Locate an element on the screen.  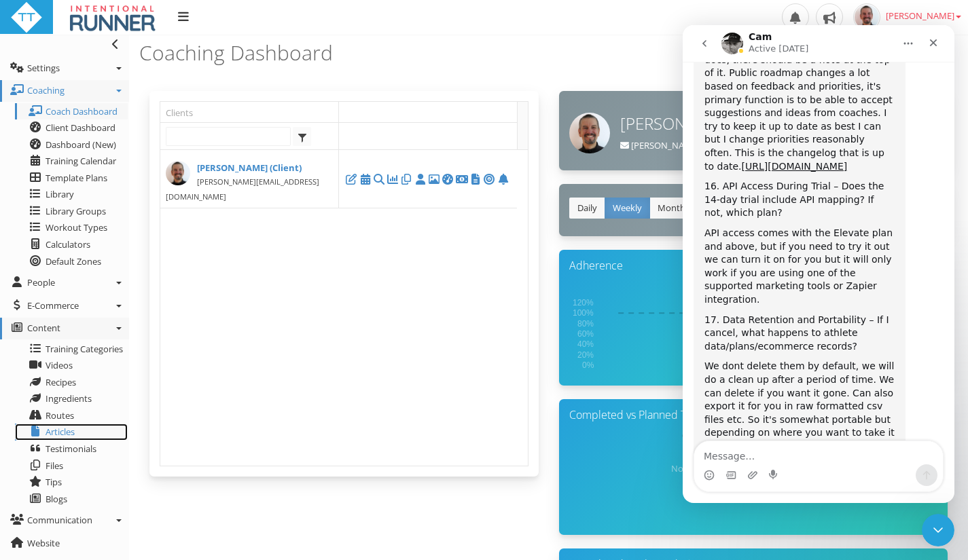
span: Coach Dashboard is located at coordinates (82, 111).